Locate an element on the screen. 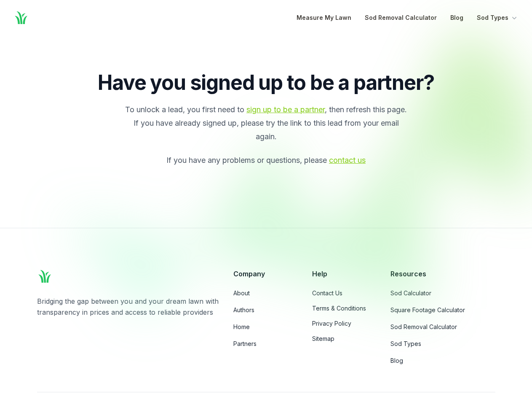  a: sign up to be a partner is located at coordinates (286, 109).